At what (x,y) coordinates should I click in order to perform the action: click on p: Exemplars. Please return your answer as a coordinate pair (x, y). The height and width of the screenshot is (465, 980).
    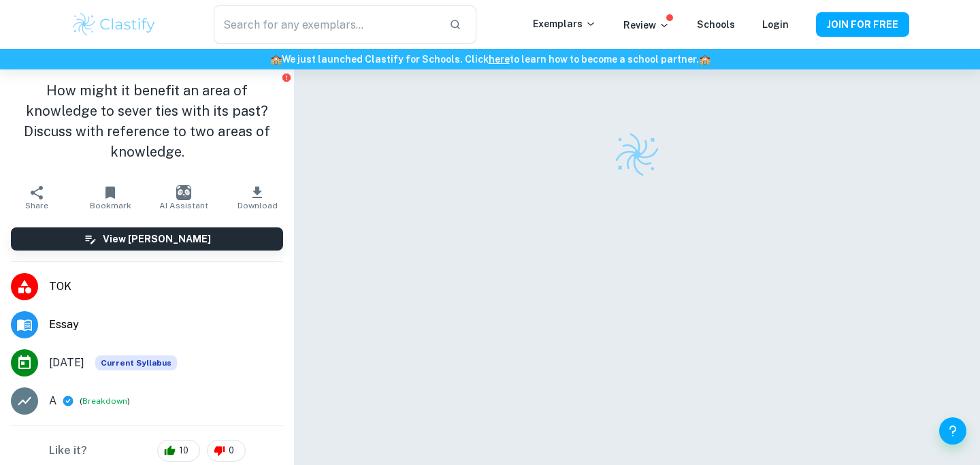
    Looking at the image, I should click on (564, 24).